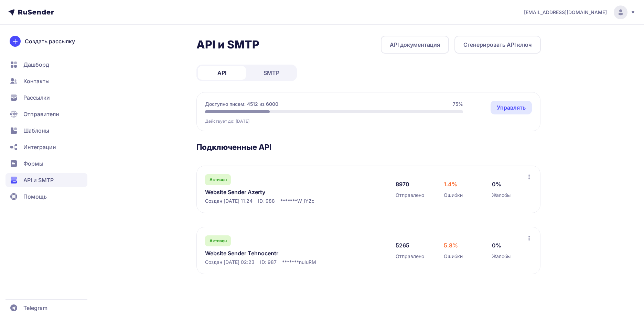  What do you see at coordinates (241, 104) in the screenshot?
I see `span: Доступно писем: 4512 из 6000` at bounding box center [241, 104].